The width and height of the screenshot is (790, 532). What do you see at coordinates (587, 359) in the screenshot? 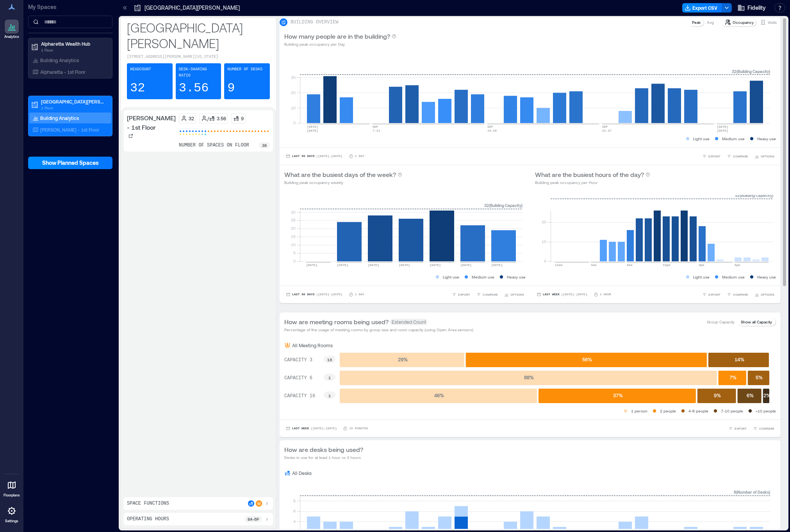
I see `text: 56 %` at bounding box center [587, 359].